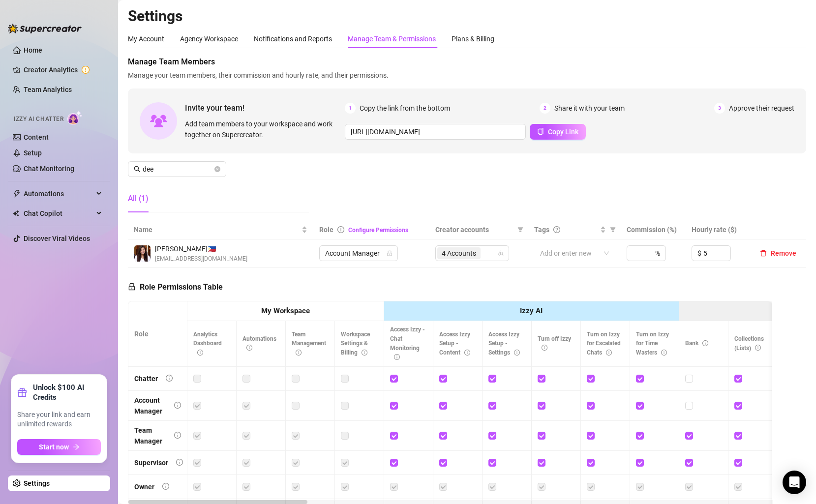  Describe the element at coordinates (66, 392) in the screenshot. I see `strong: Unlock $100 AI Credits` at that location.